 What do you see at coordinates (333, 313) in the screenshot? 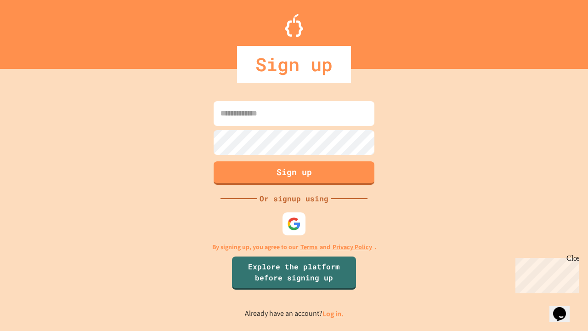
I see `a: Log in.` at bounding box center [333, 313].